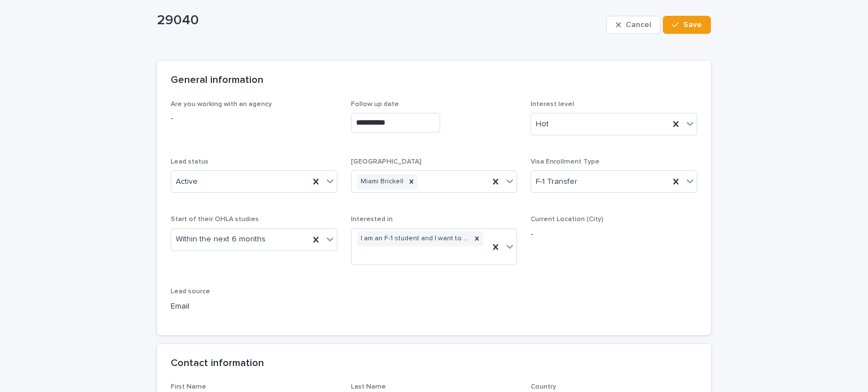 The image size is (868, 392). What do you see at coordinates (188, 388) in the screenshot?
I see `span: First Name` at bounding box center [188, 388].